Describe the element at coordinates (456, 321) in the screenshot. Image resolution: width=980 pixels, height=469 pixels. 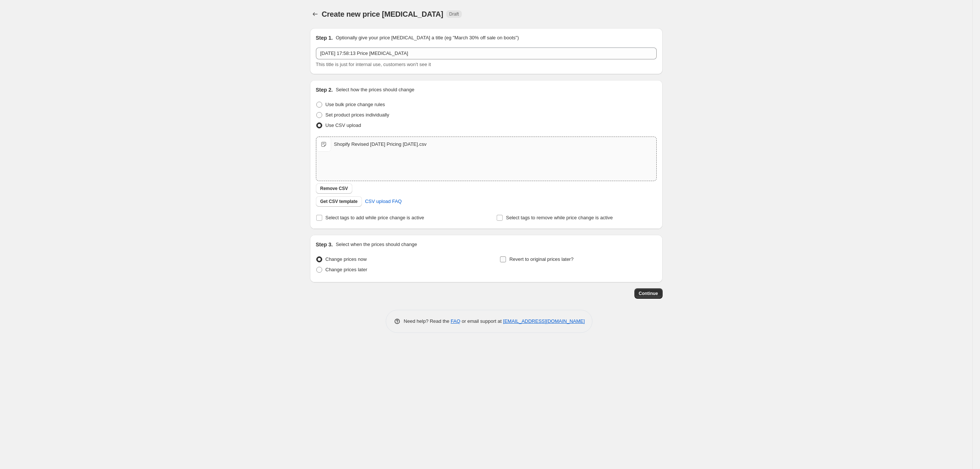
I see `a: FAQ` at that location.